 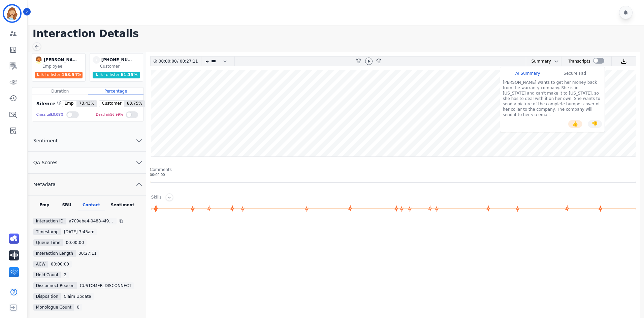 I want to click on div: AI Summary, so click(x=528, y=74).